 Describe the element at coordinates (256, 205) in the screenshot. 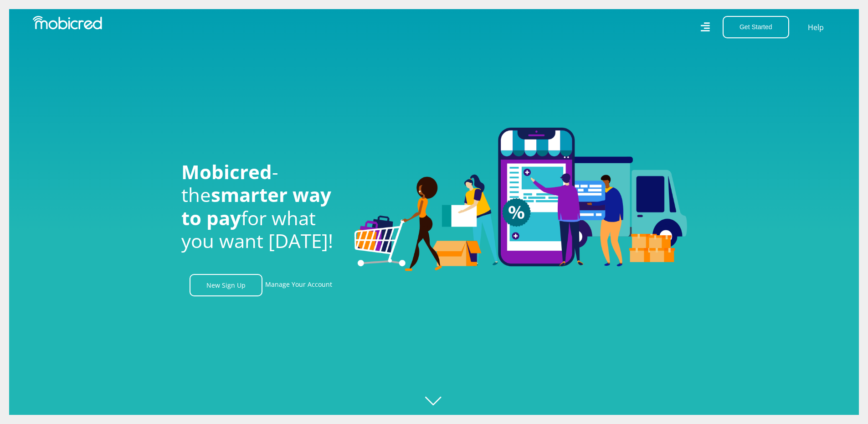

I see `span: smarter way to pay` at that location.